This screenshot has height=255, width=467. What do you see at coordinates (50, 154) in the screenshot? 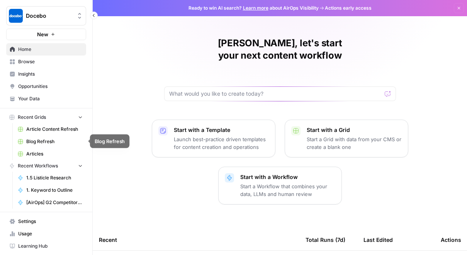
I see `a: Articles` at bounding box center [50, 154].